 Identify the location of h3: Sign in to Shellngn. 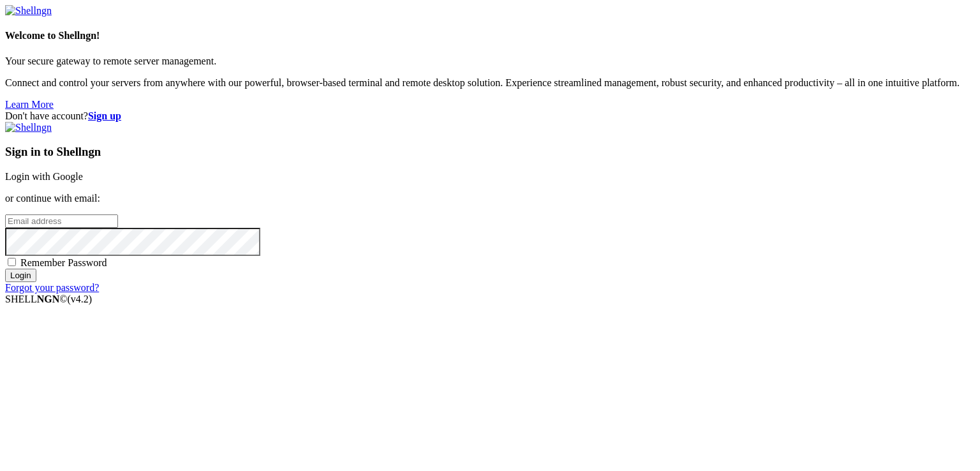
(490, 152).